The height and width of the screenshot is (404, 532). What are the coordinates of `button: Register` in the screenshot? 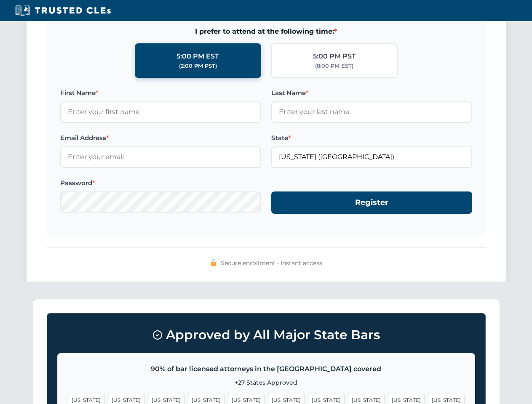 It's located at (372, 203).